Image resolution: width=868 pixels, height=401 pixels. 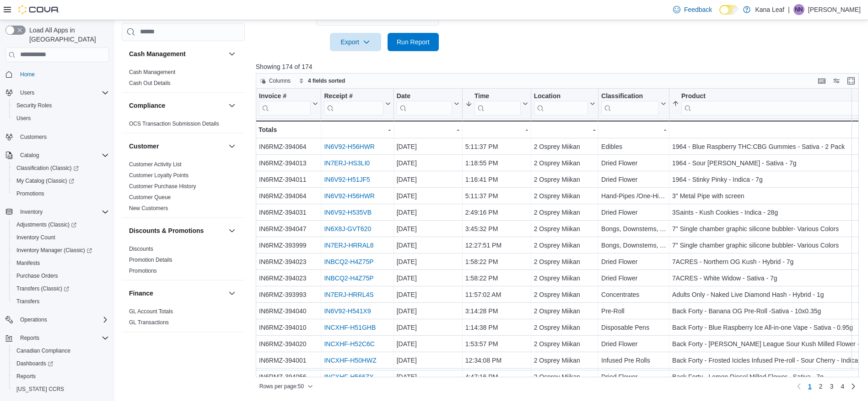 I want to click on a: GL Transactions, so click(x=149, y=323).